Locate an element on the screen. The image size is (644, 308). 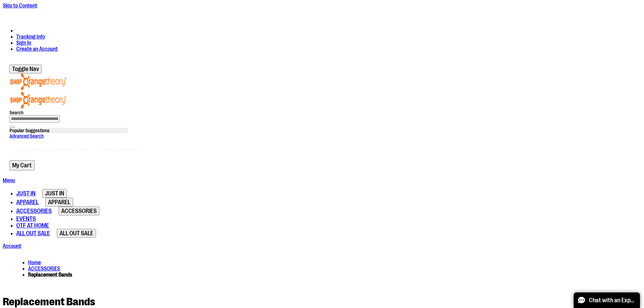
a: Home is located at coordinates (34, 263).